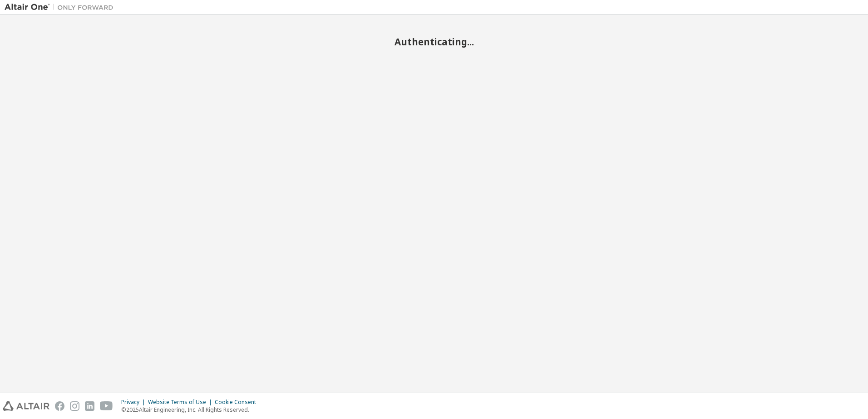 This screenshot has height=419, width=868. Describe the element at coordinates (434, 42) in the screenshot. I see `h2: Authenticating...` at that location.